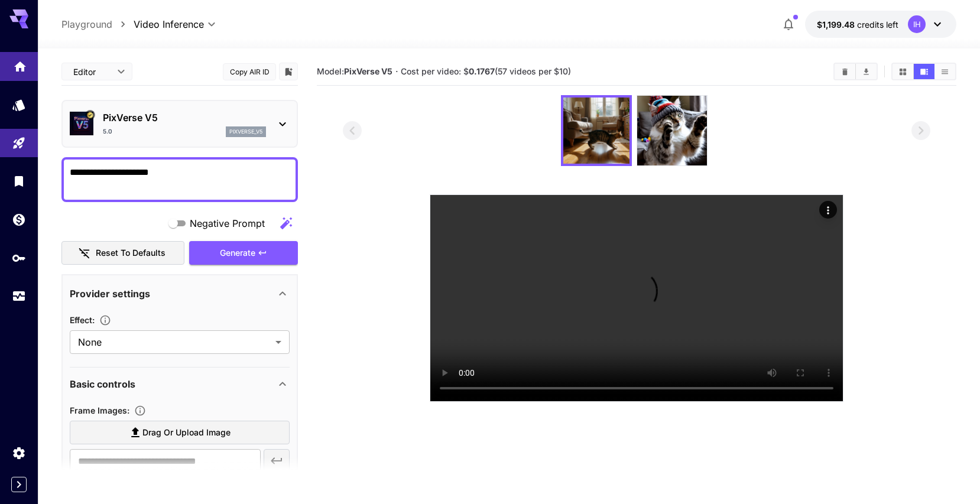 This screenshot has width=980, height=504. Describe the element at coordinates (18, 452) in the screenshot. I see `div: Settings` at that location.